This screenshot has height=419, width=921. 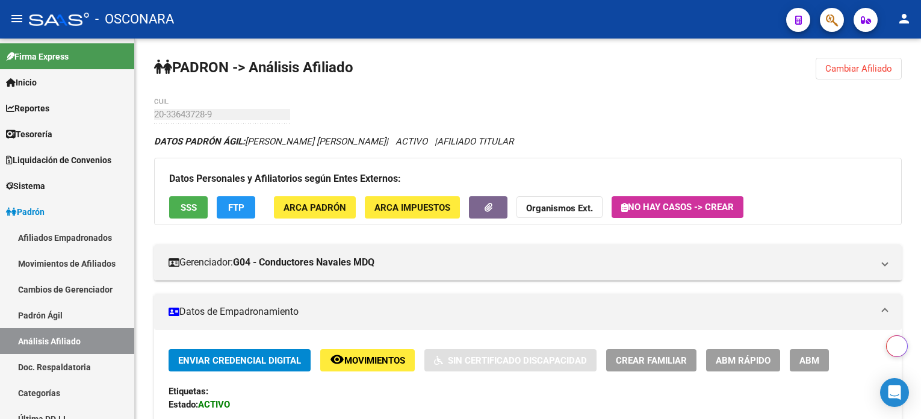 What do you see at coordinates (236, 207) in the screenshot?
I see `button: FTP` at bounding box center [236, 207].